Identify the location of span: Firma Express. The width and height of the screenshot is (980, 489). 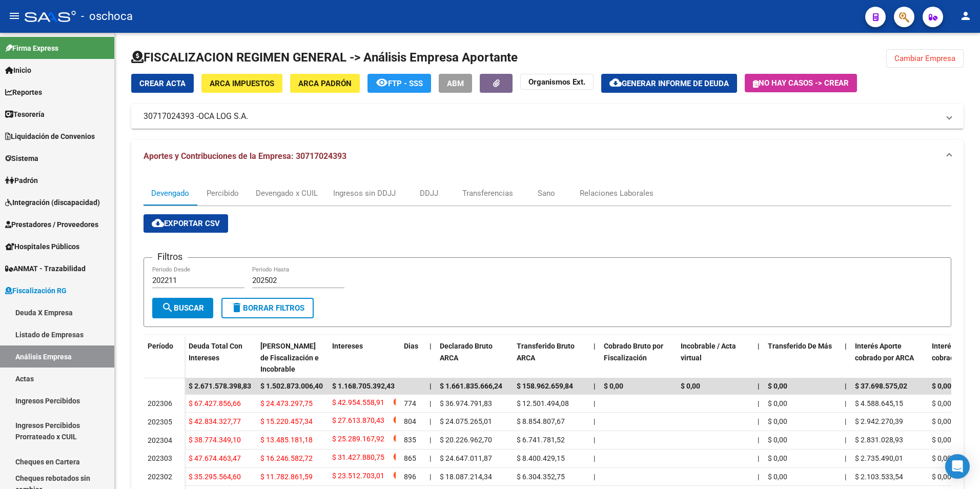
(32, 49).